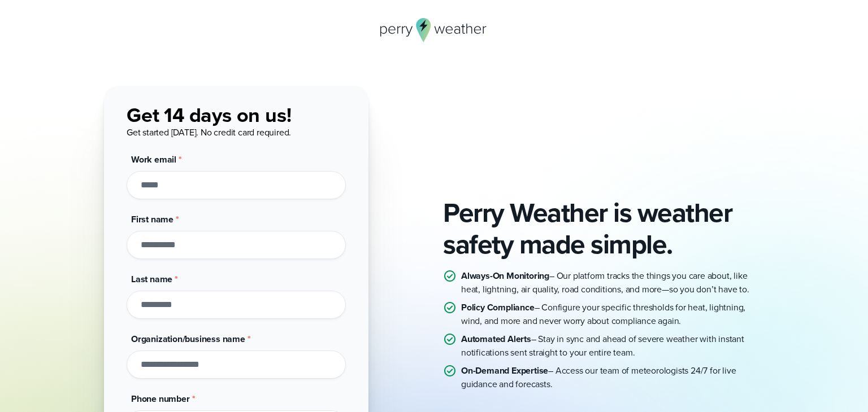 This screenshot has width=868, height=412. Describe the element at coordinates (153, 159) in the screenshot. I see `span: Work email` at that location.